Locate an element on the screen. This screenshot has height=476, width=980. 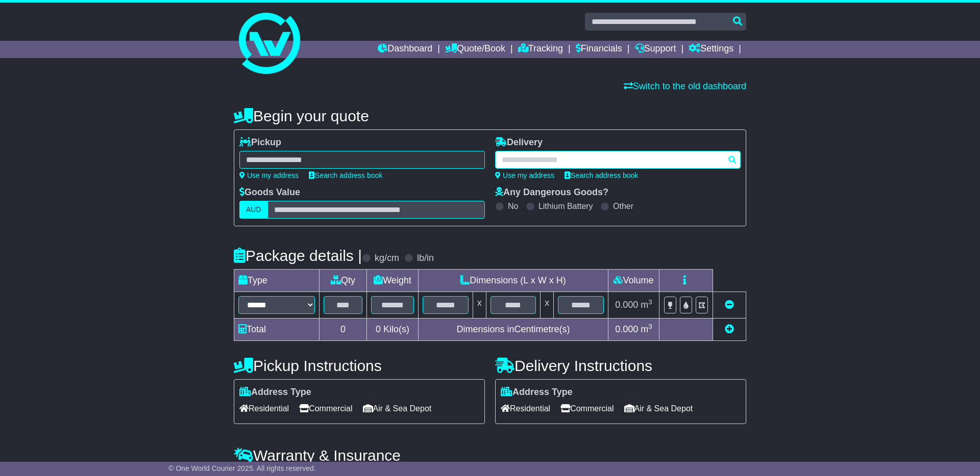
a: Financials is located at coordinates (598, 50).